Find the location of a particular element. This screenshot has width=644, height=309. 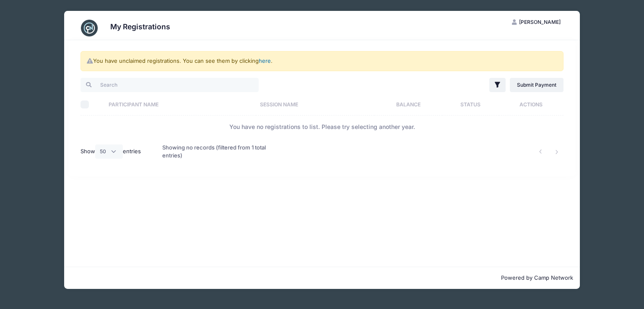

div: Showing no records (filtered from 1 total entries) is located at coordinates (219, 152).